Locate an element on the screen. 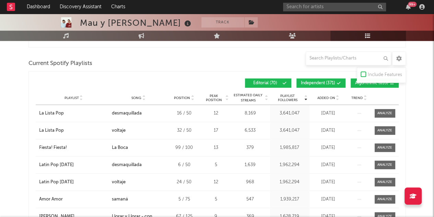 The image size is (434, 217). div: Amor Amor is located at coordinates (51, 199).